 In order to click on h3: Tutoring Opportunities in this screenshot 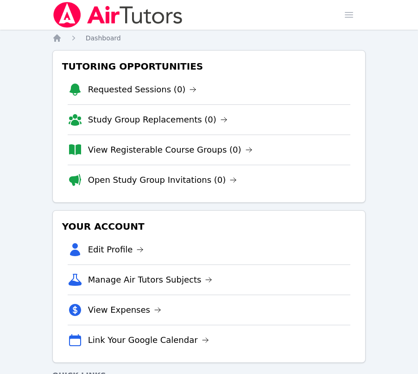, I will do `click(209, 66)`.